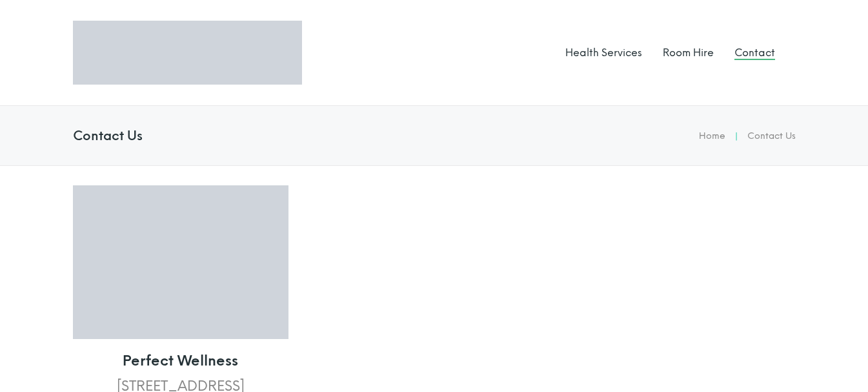 The image size is (868, 392). I want to click on img: Logo Perfect Wellness 710x197, so click(187, 52).